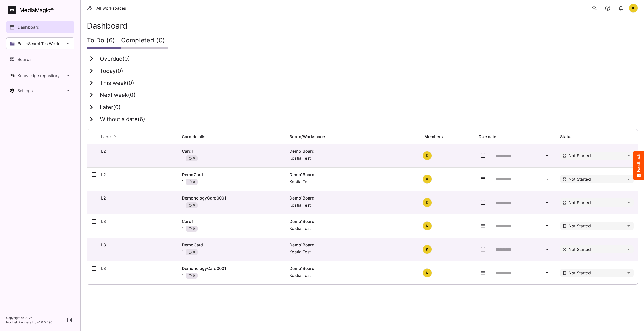 This screenshot has height=331, width=644. What do you see at coordinates (106, 137) in the screenshot?
I see `p: Lane` at bounding box center [106, 137].